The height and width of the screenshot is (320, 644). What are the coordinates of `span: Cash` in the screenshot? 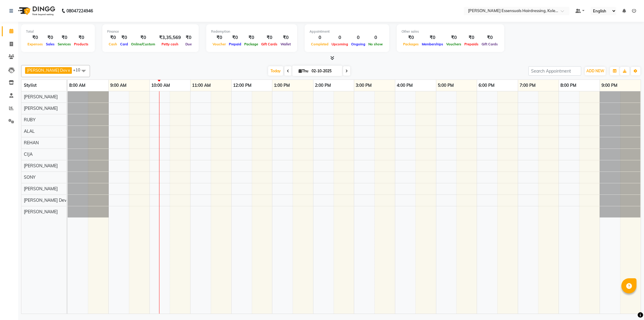 It's located at (113, 44).